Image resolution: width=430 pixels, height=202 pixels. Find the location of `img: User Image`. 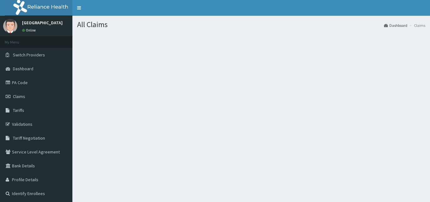

img: User Image is located at coordinates (10, 26).